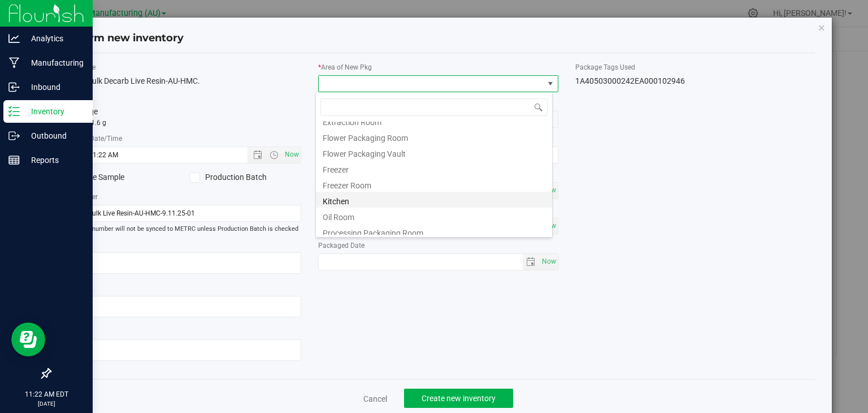  What do you see at coordinates (181, 287) in the screenshot?
I see `label: Ref Field 2` at bounding box center [181, 287].